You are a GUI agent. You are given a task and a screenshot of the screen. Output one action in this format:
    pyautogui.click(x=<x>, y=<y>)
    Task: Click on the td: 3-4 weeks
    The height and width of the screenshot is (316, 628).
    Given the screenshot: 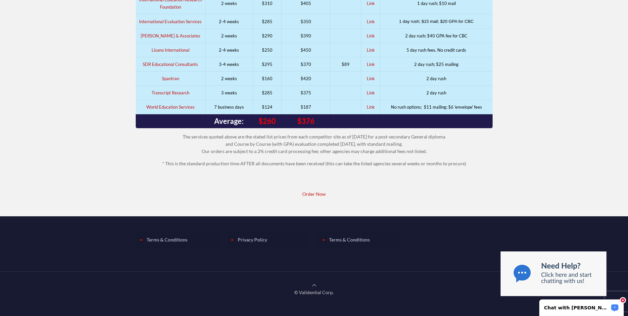 What is the action you would take?
    pyautogui.click(x=229, y=64)
    